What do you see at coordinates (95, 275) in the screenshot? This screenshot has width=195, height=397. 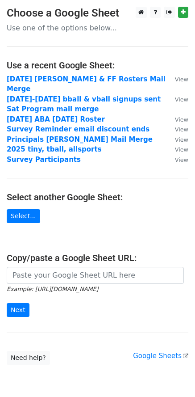 I see `input: Paste your Google Sheet URL here` at bounding box center [95, 275].